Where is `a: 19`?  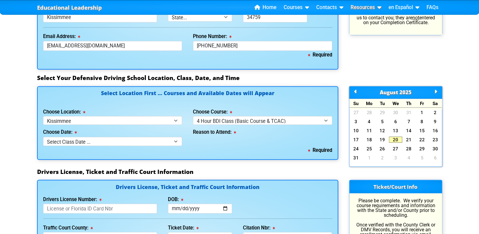
a: 19 is located at coordinates (382, 139).